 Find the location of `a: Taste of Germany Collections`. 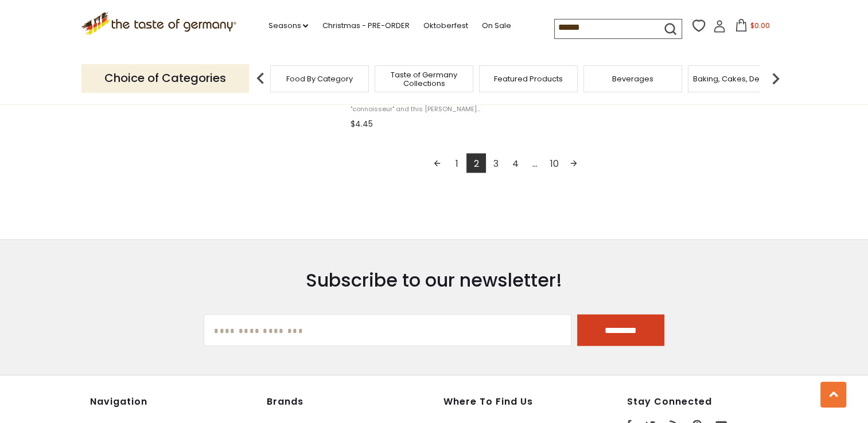

a: Taste of Germany Collections is located at coordinates (424, 79).